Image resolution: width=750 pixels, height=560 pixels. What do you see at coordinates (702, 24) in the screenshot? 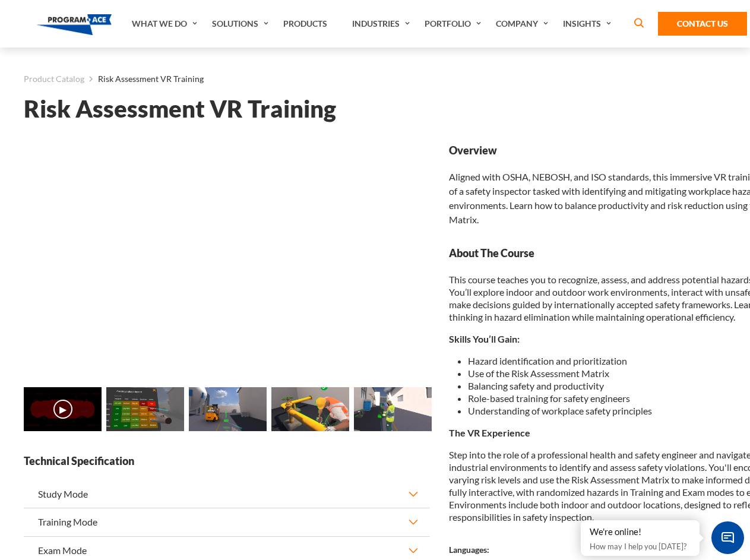
I see `a: Contact Us` at bounding box center [702, 24].